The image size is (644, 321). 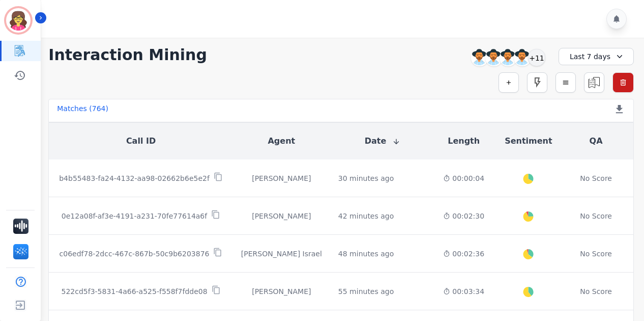 What do you see at coordinates (141, 141) in the screenshot?
I see `button: Call ID` at bounding box center [141, 141].